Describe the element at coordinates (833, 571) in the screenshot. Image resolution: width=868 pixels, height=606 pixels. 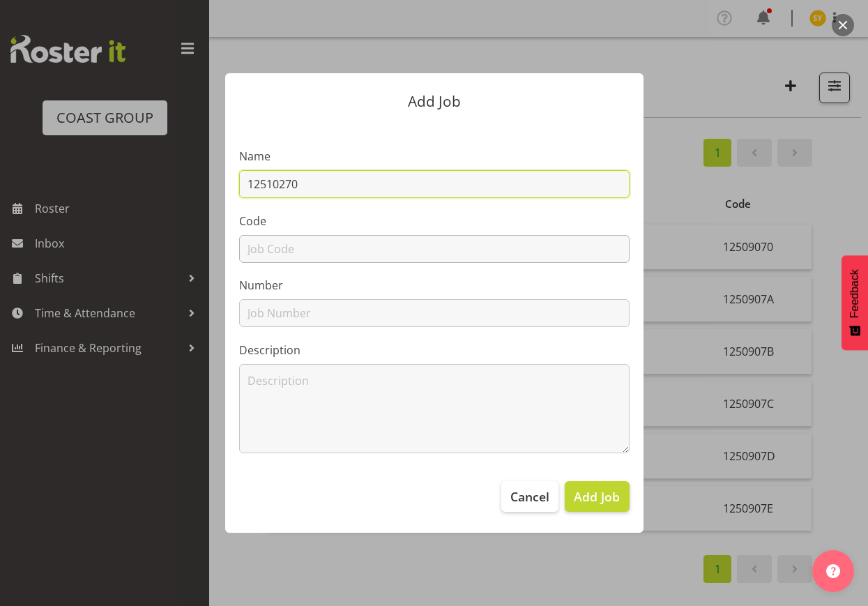
I see `img: help-xxl-2.png` at that location.